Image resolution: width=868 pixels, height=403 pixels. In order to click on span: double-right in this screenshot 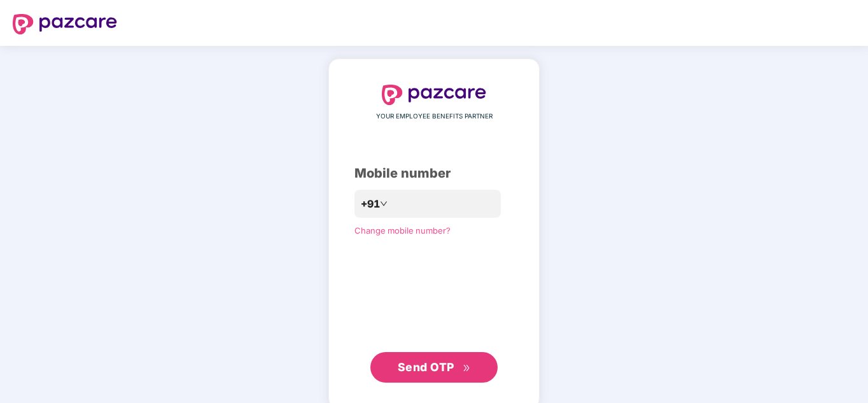, I will do `click(466, 368)`.